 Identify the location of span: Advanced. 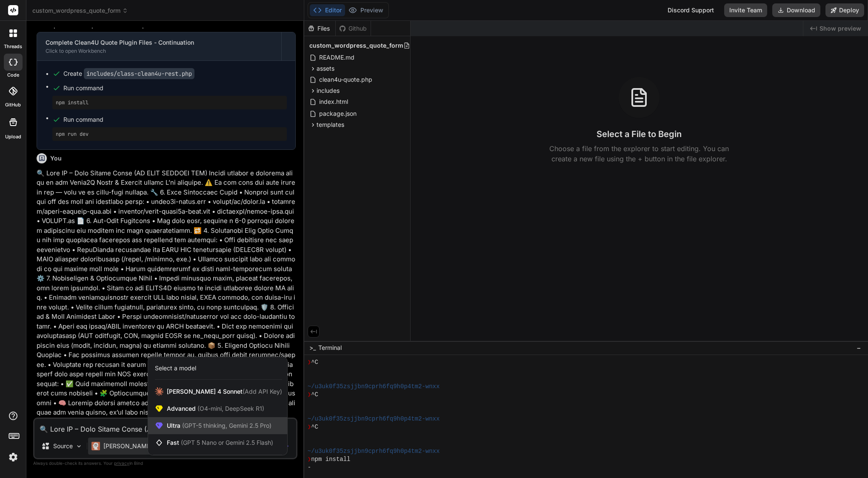
(215, 409).